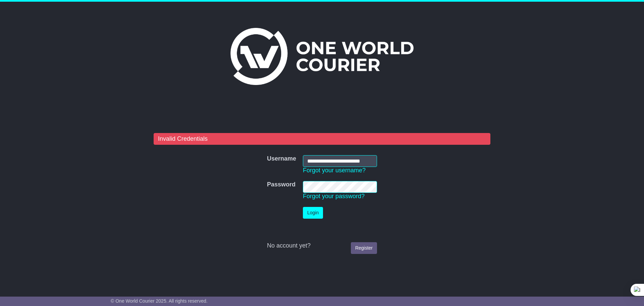 This screenshot has width=644, height=306. What do you see at coordinates (322, 246) in the screenshot?
I see `div: No account yet?` at bounding box center [322, 246].